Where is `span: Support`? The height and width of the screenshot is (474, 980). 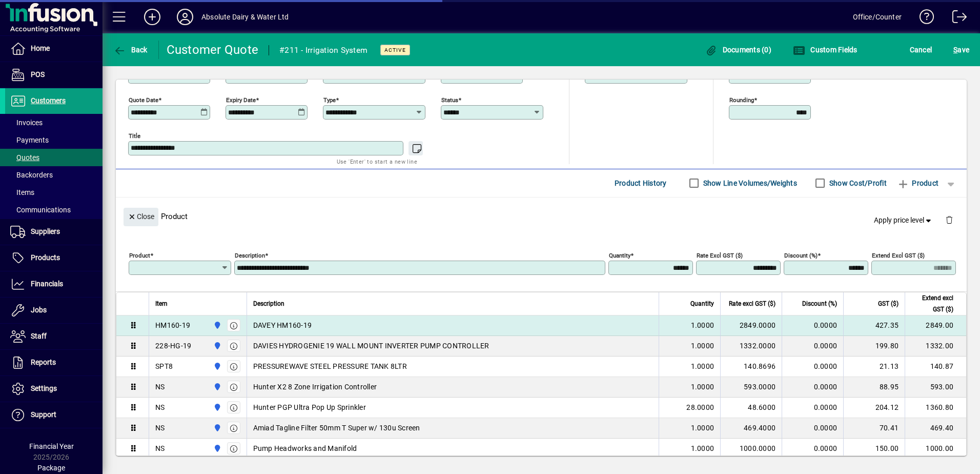
span: Support is located at coordinates (44, 415).